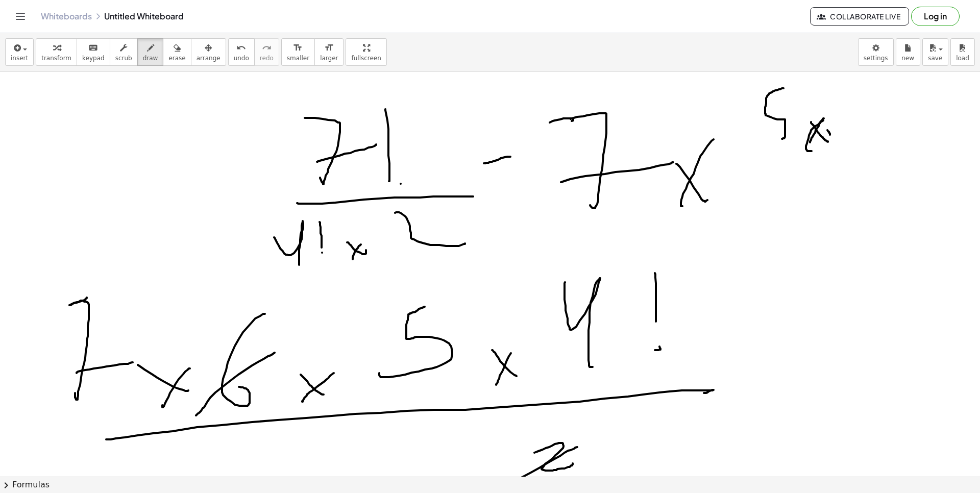 This screenshot has width=980, height=493. What do you see at coordinates (935, 16) in the screenshot?
I see `button: Log in` at bounding box center [935, 16].